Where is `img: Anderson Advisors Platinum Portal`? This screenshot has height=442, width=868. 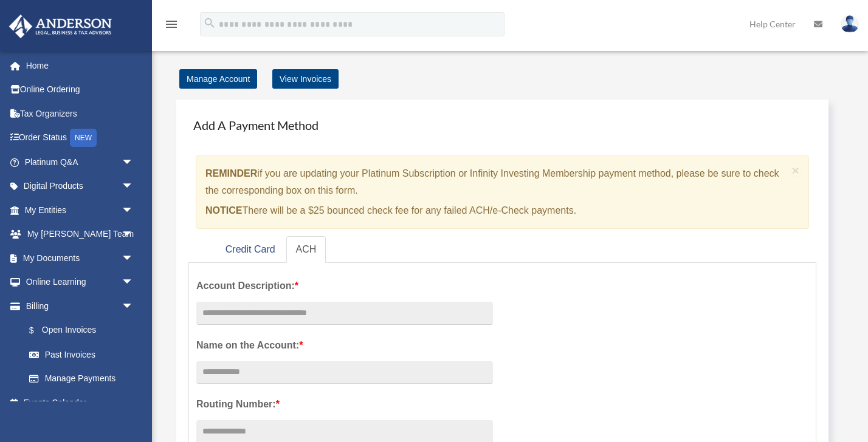
img: Anderson Advisors Platinum Portal is located at coordinates (60, 27).